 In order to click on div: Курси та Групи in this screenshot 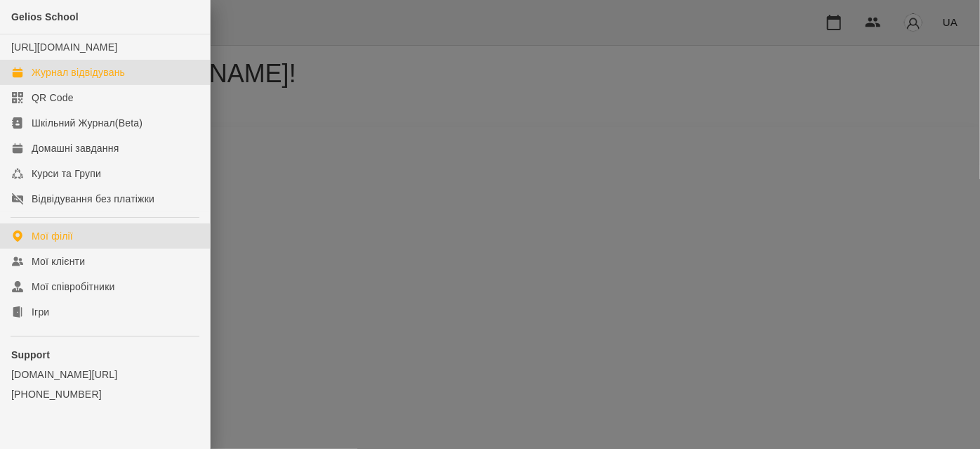, I will do `click(66, 173)`.